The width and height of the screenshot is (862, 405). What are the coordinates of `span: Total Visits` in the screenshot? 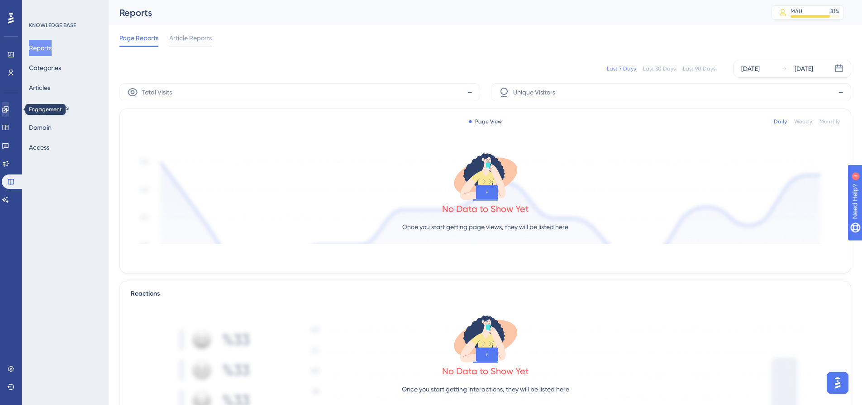 It's located at (157, 92).